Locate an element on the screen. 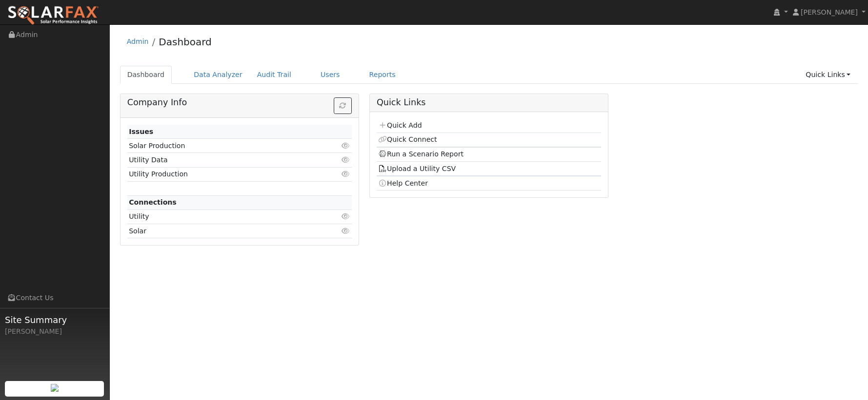 This screenshot has width=868, height=400. a: Quick Links is located at coordinates (828, 74).